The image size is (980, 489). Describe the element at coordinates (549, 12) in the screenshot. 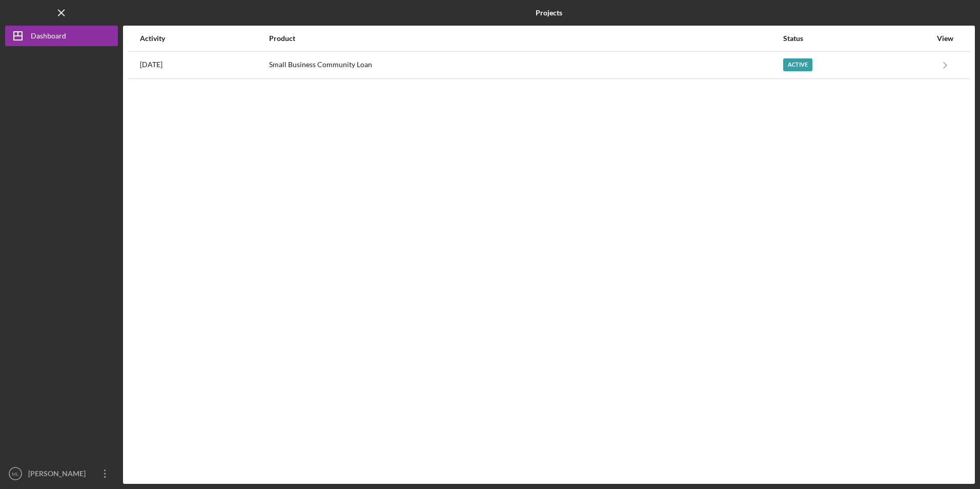

I see `b: Projects` at that location.